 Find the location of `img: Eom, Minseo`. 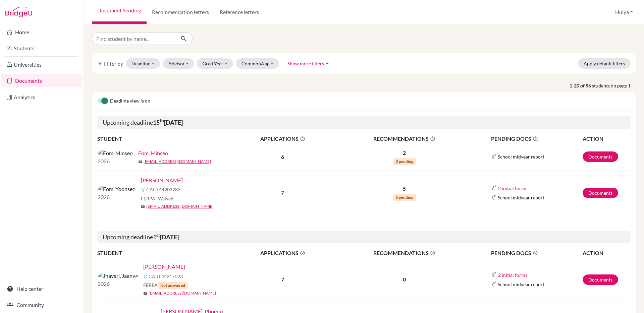

img: Eom, Minseo is located at coordinates (115, 153).